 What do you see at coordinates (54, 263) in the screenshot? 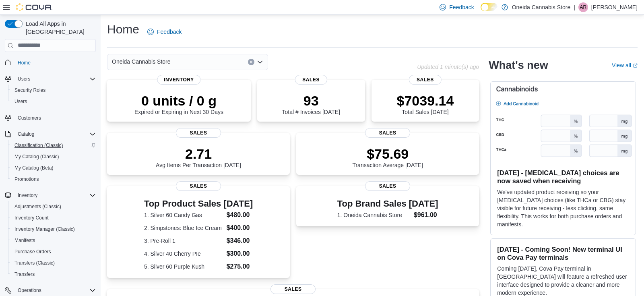
I see `button: Transfers (Classic)` at bounding box center [54, 263].